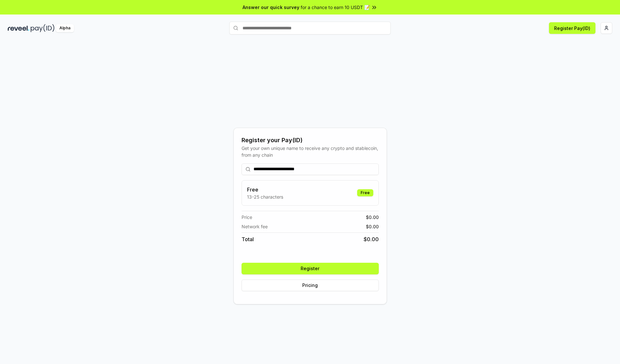 The height and width of the screenshot is (364, 620). I want to click on span: for a chance to earn 10 USDT 📝, so click(335, 7).